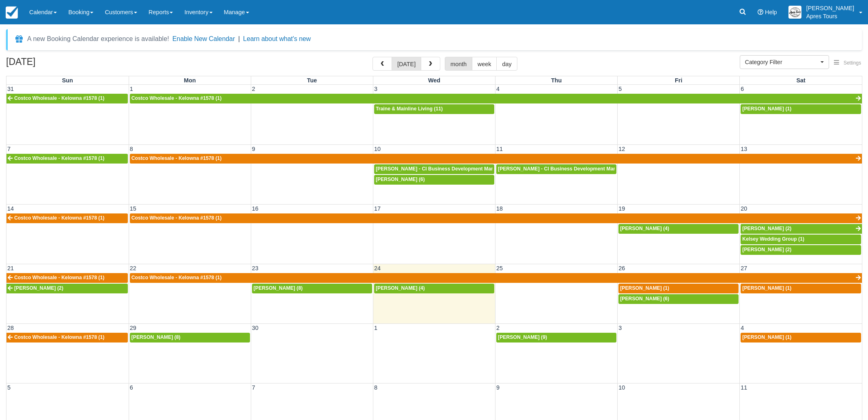  Describe the element at coordinates (133, 328) in the screenshot. I see `span: 29` at that location.